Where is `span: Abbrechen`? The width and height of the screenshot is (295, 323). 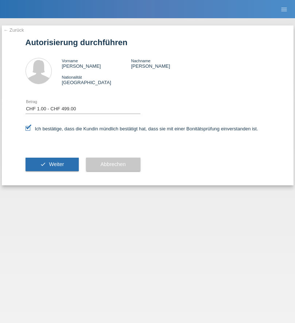 span: Abbrechen is located at coordinates (113, 164).